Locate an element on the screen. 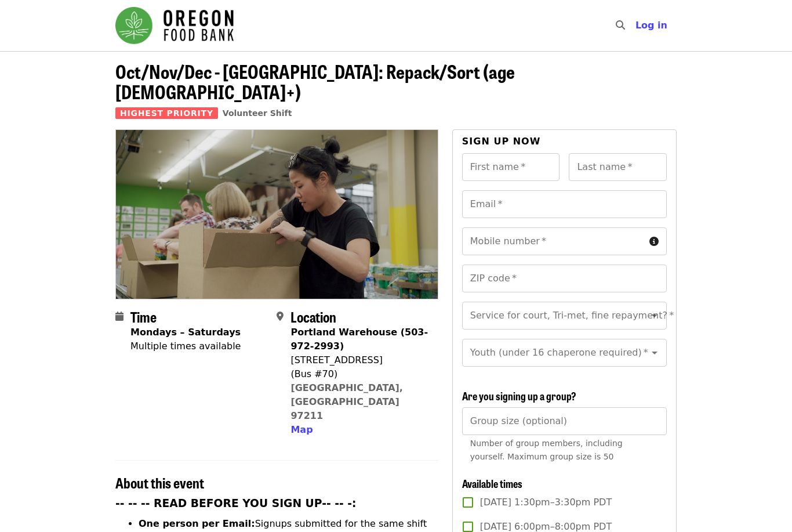  input: ZIP code is located at coordinates (564, 279).